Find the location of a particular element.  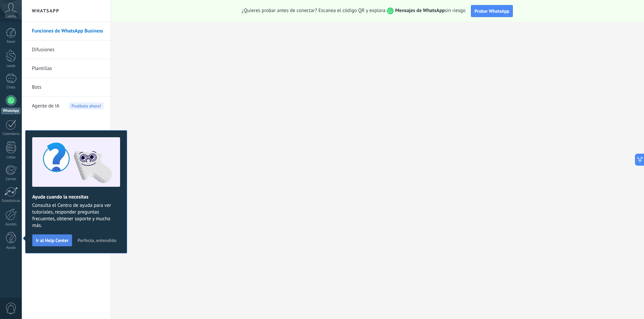

span: ¿Quieres probar antes de conectar? Escanea el código QR y explora sin riesgo is located at coordinates (353, 11).